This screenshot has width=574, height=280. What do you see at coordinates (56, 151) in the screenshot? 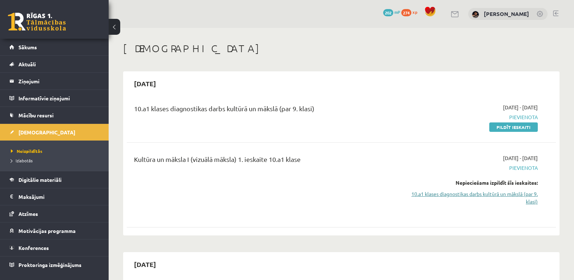
I see `a: Neizpildītās` at bounding box center [56, 151].